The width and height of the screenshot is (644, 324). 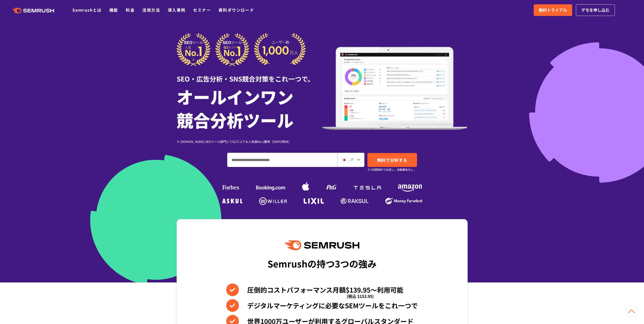 What do you see at coordinates (595, 10) in the screenshot?
I see `a: デモを申し込む` at bounding box center [595, 10].